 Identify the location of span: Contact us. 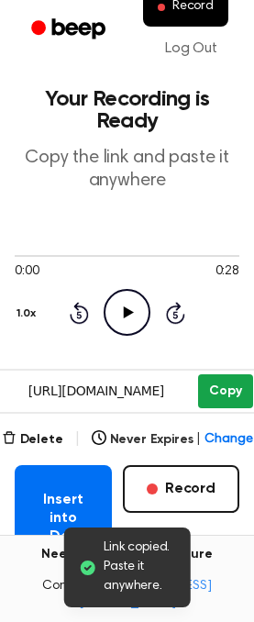
(127, 594).